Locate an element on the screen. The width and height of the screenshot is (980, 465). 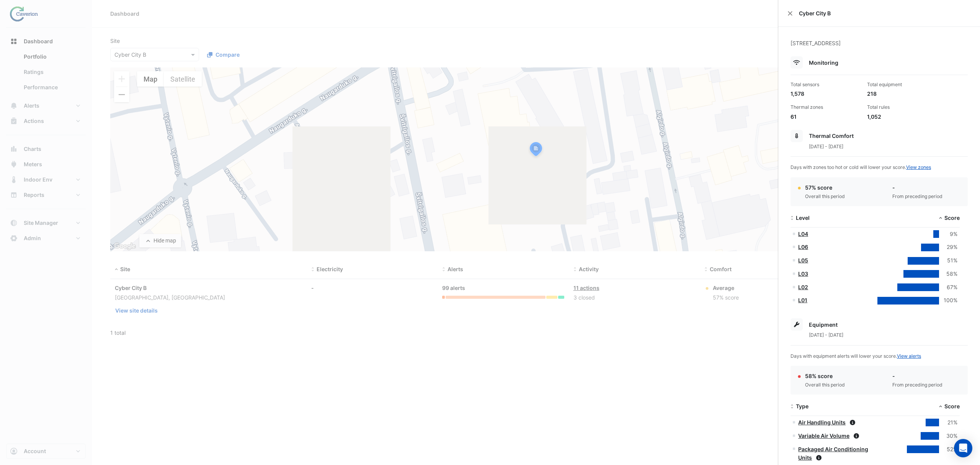
a: L01 is located at coordinates (803, 300).